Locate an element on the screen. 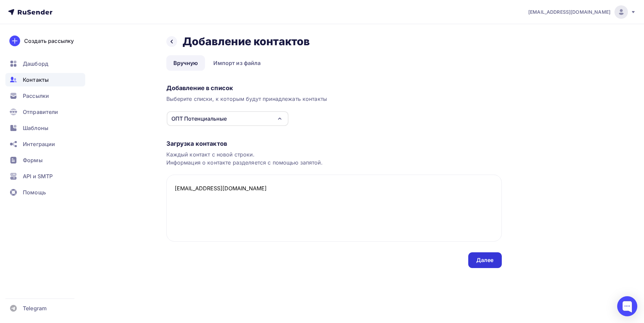 The height and width of the screenshot is (323, 644). a: Формы is located at coordinates (46, 160).